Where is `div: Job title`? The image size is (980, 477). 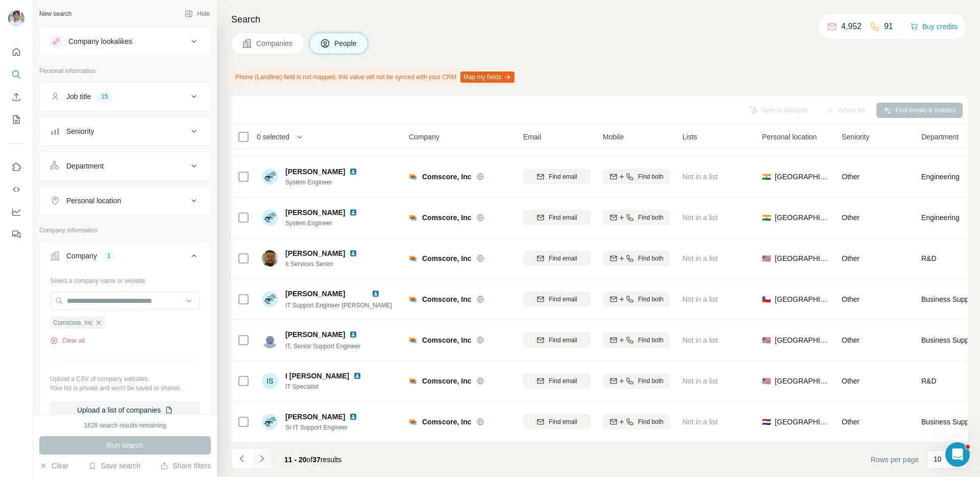
div: Job title is located at coordinates (78, 97).